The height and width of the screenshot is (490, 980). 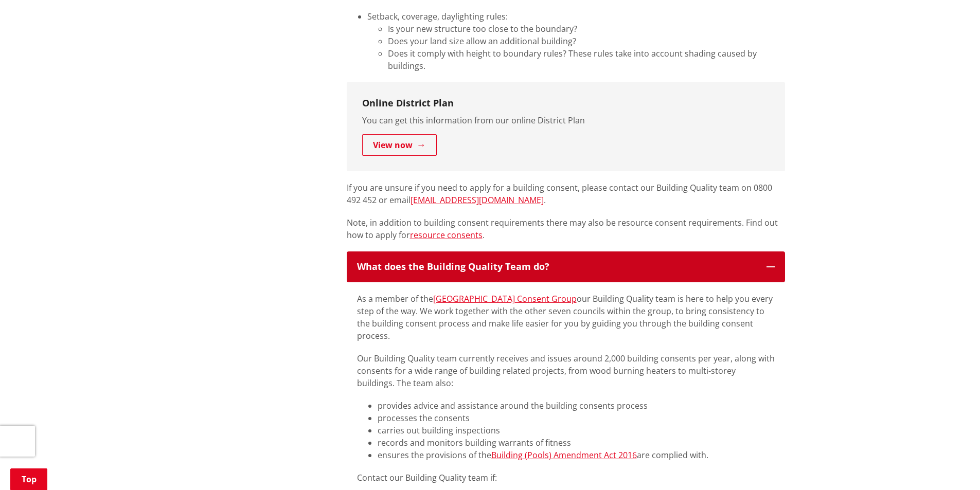 I want to click on li: carries out building inspections, so click(x=576, y=430).